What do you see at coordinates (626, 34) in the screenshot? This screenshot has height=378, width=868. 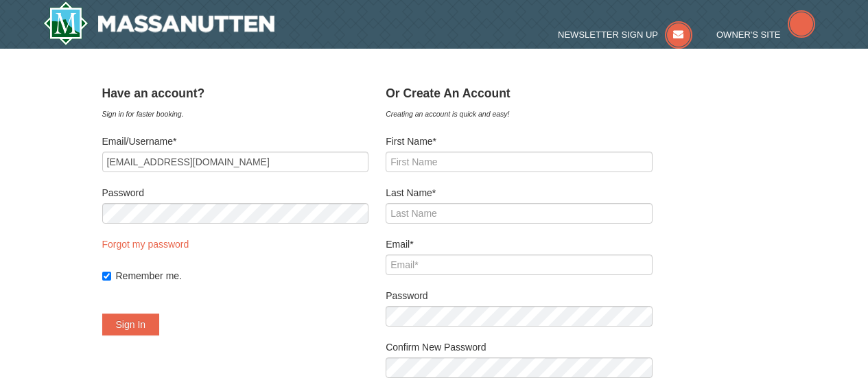 I see `a: Newsletter Sign Up` at bounding box center [626, 34].